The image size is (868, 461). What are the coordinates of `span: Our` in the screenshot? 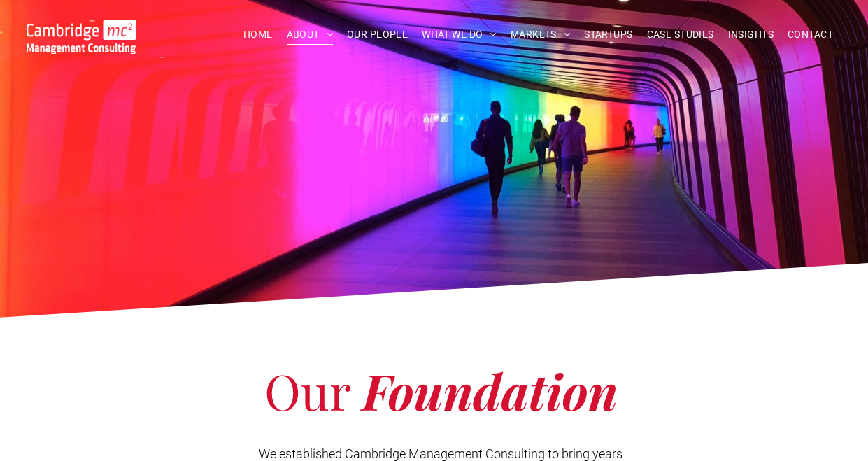 It's located at (307, 390).